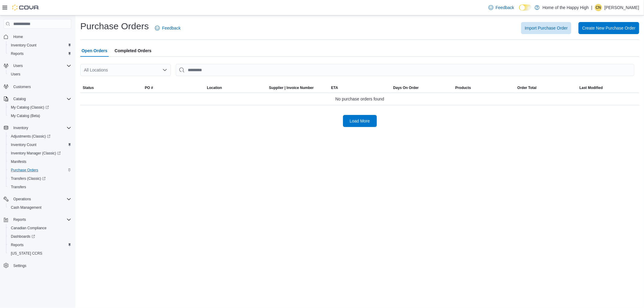 Image resolution: width=644 pixels, height=308 pixels. What do you see at coordinates (31, 137) in the screenshot?
I see `a: Adjustments (Classic)` at bounding box center [31, 137].